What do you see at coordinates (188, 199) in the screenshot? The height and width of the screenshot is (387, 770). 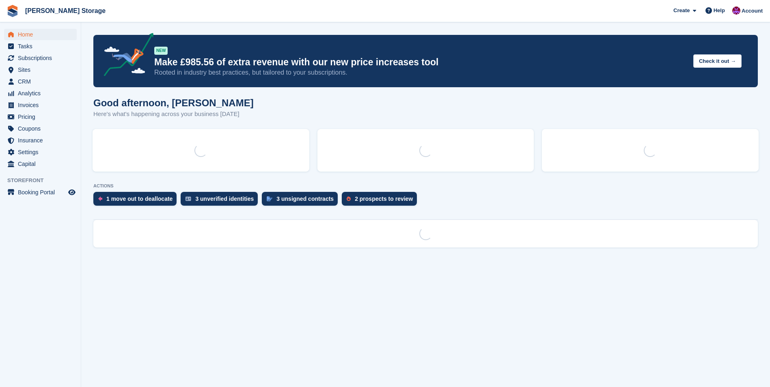 I see `img: verify_identity-adf6edd0f0f0b5bbfe63781bf79b02c33cf7c696d77639b501bdc392416b5a36.svg` at bounding box center [188, 199].